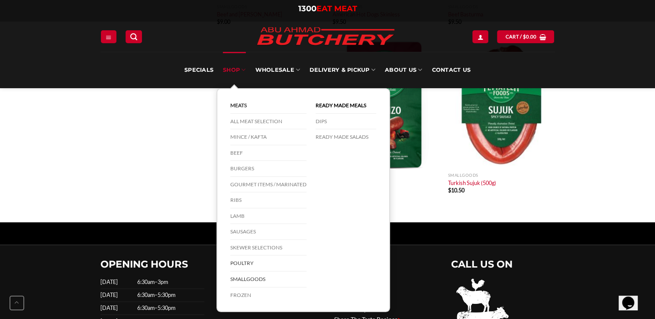 This screenshot has height=319, width=655. I want to click on a: Delivery & Pickup, so click(342, 70).